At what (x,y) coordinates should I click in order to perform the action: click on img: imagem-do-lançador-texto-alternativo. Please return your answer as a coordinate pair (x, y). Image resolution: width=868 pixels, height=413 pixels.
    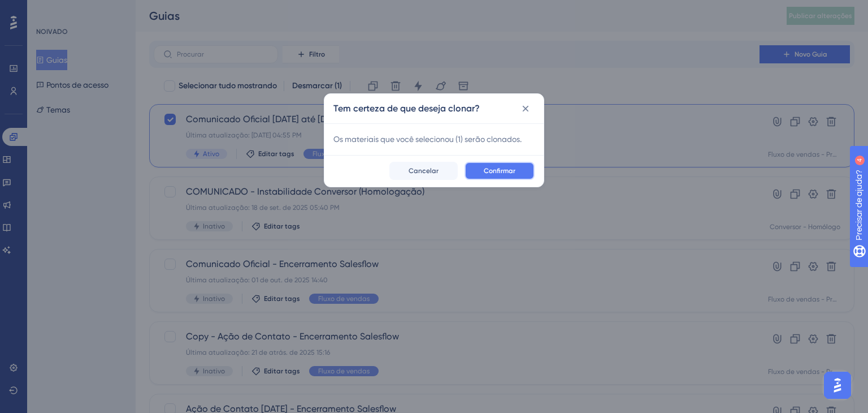
    Looking at the image, I should click on (17, 17).